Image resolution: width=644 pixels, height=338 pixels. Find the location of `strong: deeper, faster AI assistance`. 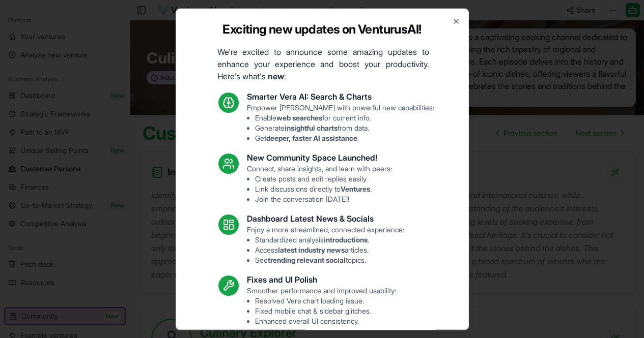

strong: deeper, faster AI assistance is located at coordinates (312, 137).